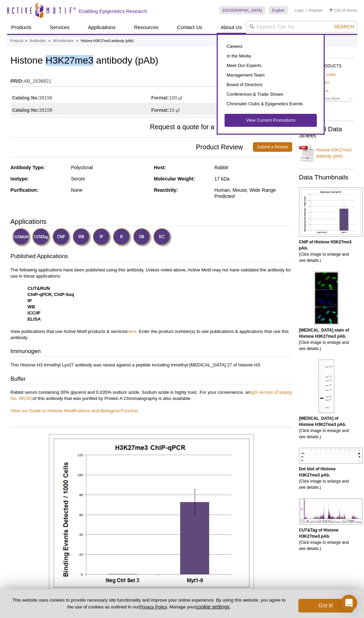 This screenshot has width=364, height=618. I want to click on span: Search, so click(343, 27).